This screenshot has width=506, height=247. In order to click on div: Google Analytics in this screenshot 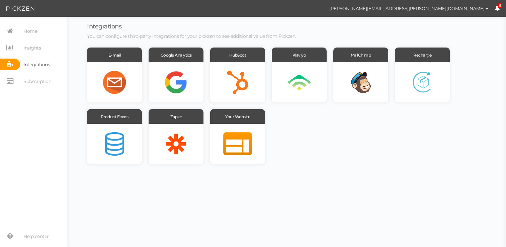, I will do `click(176, 55)`.